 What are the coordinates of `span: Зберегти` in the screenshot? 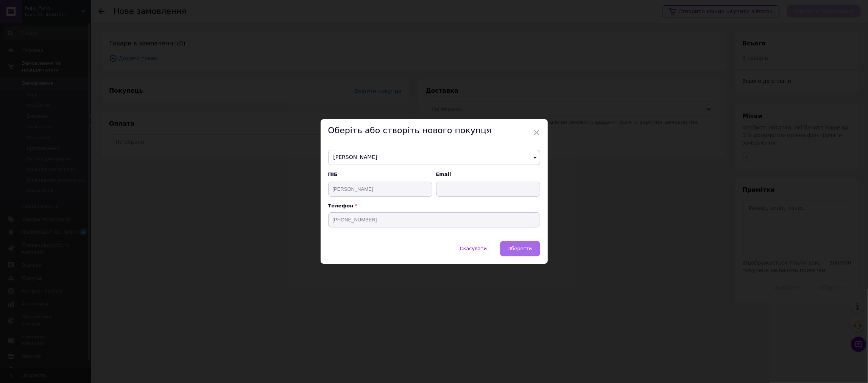 It's located at (520, 248).